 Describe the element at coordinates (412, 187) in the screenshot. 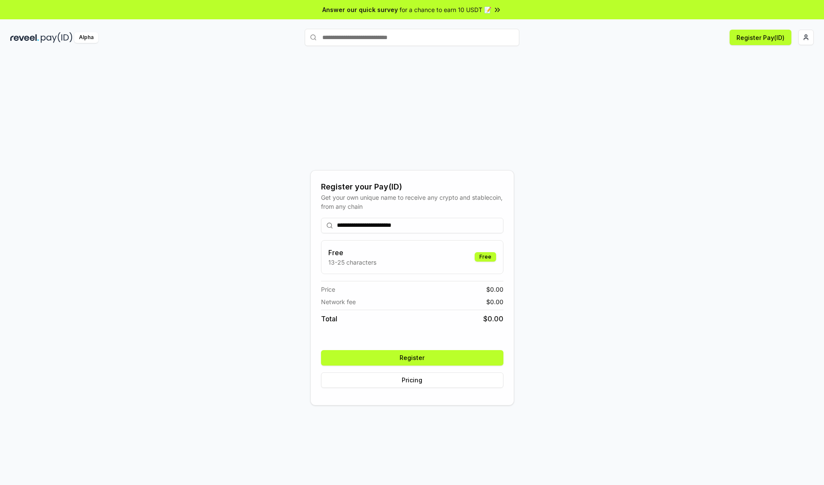

I see `div: Register your Pay(ID)` at that location.